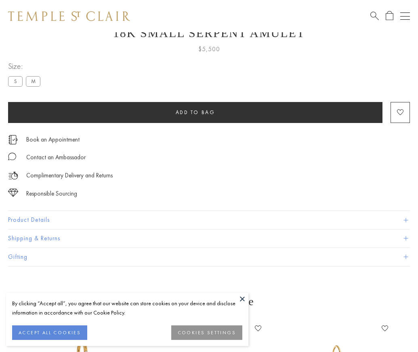  I want to click on img: Temple St. Clair, so click(69, 16).